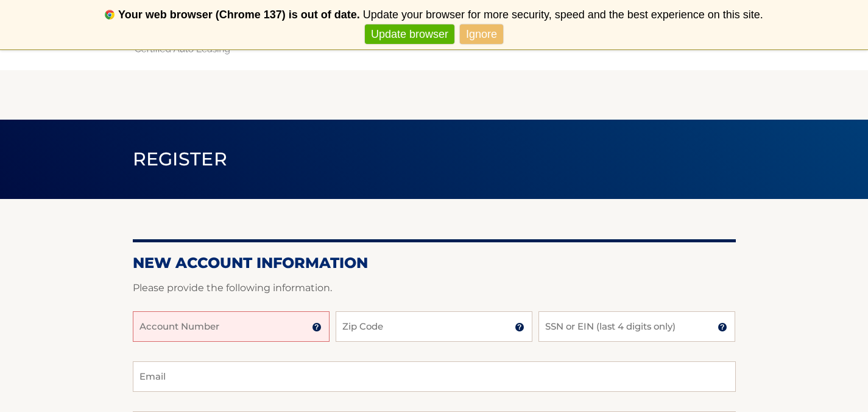 Image resolution: width=868 pixels, height=412 pixels. Describe the element at coordinates (434, 326) in the screenshot. I see `input: Zip Code` at that location.